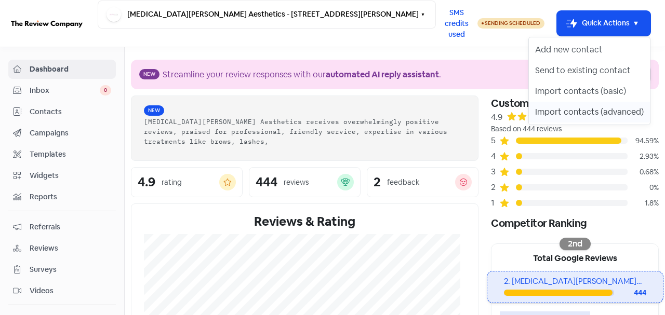 The image size is (665, 315). I want to click on div: 0%, so click(643, 187).